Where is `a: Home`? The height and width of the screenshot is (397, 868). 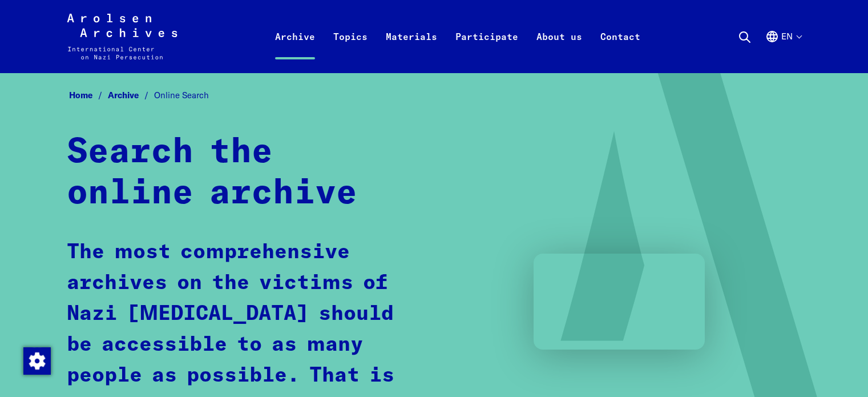
a: Home is located at coordinates (88, 95).